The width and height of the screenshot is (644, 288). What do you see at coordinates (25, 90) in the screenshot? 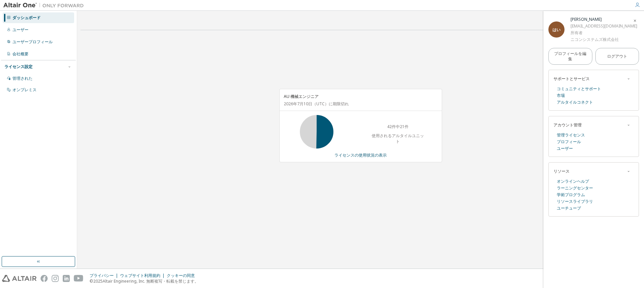
I see `font: オンプレミス` at bounding box center [25, 90].